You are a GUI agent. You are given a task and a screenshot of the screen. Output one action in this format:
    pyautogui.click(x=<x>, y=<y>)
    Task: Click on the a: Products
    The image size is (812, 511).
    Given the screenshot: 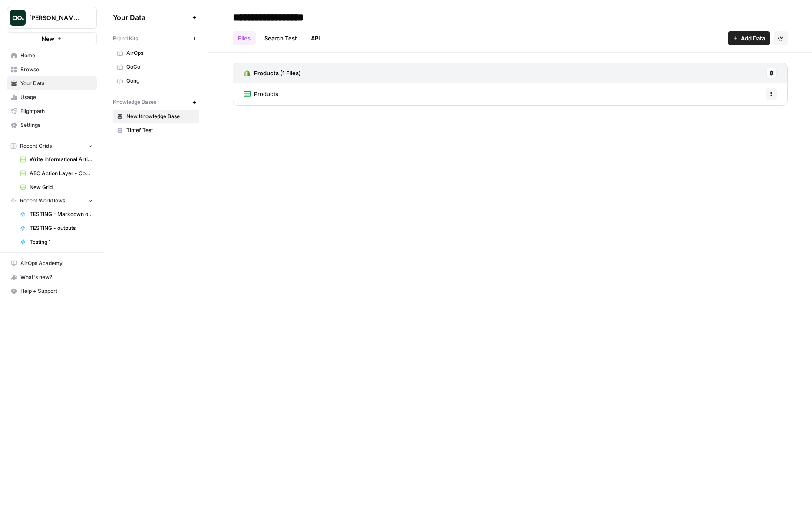 What is the action you would take?
    pyautogui.click(x=261, y=94)
    